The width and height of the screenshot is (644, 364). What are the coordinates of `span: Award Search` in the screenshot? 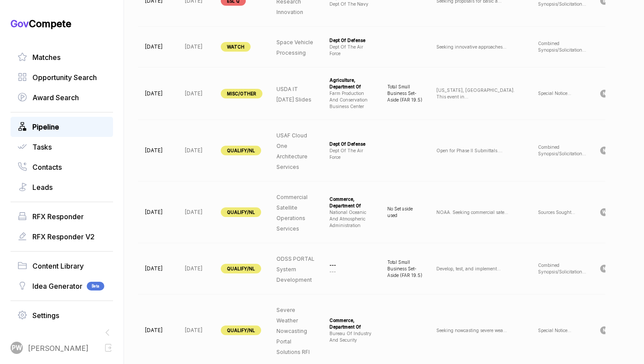 It's located at (56, 98).